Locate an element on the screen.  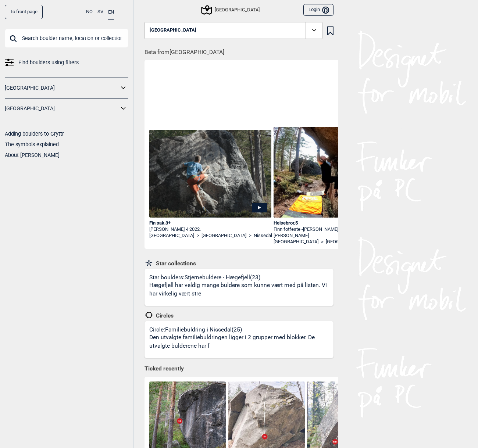
p: Den utvalgte familiebuldringen ligger i 2 grupper med blokker. De utvalgte bulderene har f is located at coordinates (240, 342).